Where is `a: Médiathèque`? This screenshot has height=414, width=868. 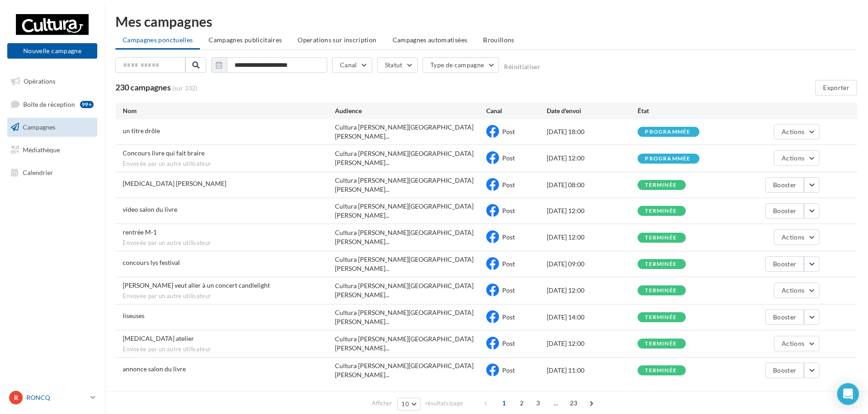 a: Médiathèque is located at coordinates (52, 150).